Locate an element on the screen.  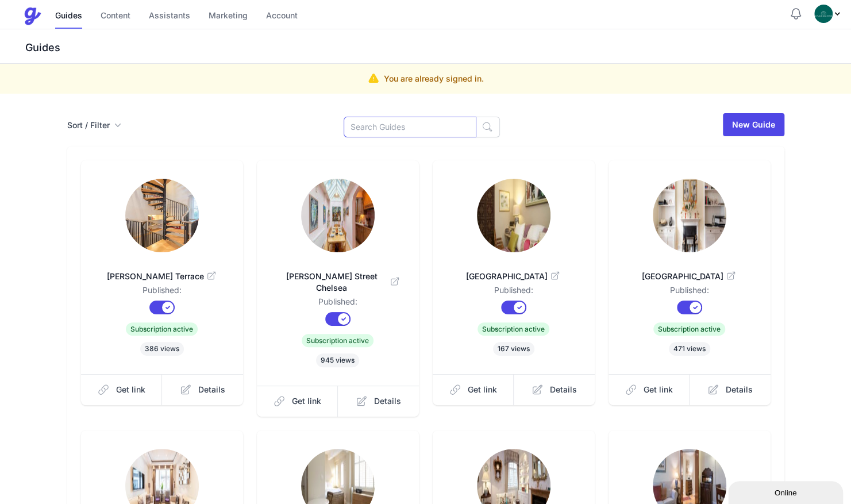
div: Profile Menu is located at coordinates (828, 14).